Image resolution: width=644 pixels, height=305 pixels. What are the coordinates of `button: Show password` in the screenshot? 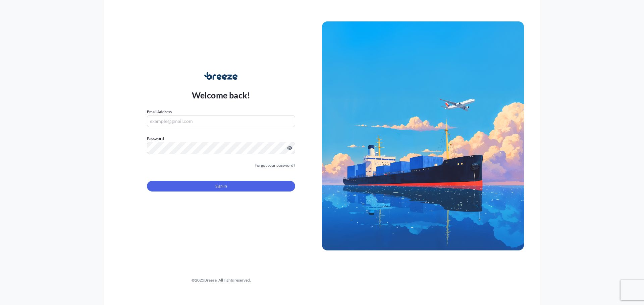 It's located at (290, 148).